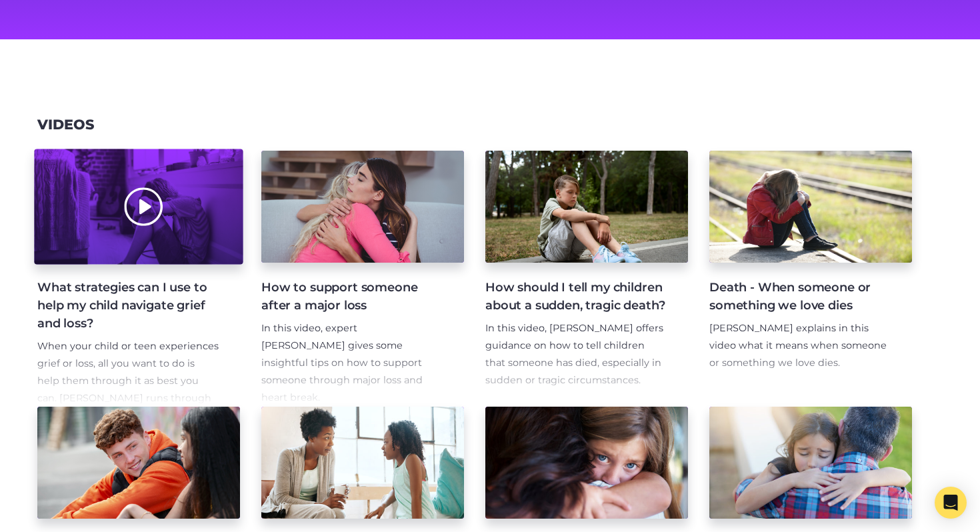 This screenshot has height=532, width=980. What do you see at coordinates (128, 406) in the screenshot?
I see `span: When your child or teen experiences grief or loss, all you want to do is help them through it as ...` at bounding box center [128, 406].